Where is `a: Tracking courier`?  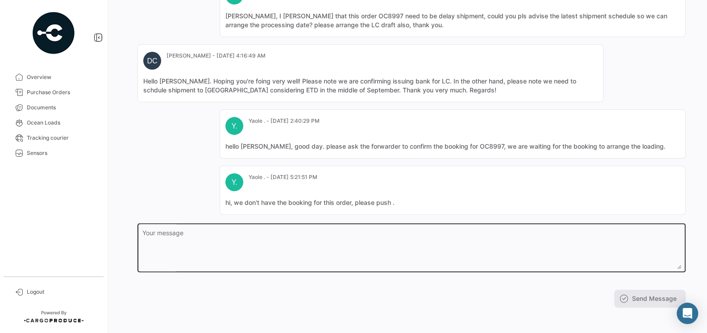 a: Tracking courier is located at coordinates (54, 138).